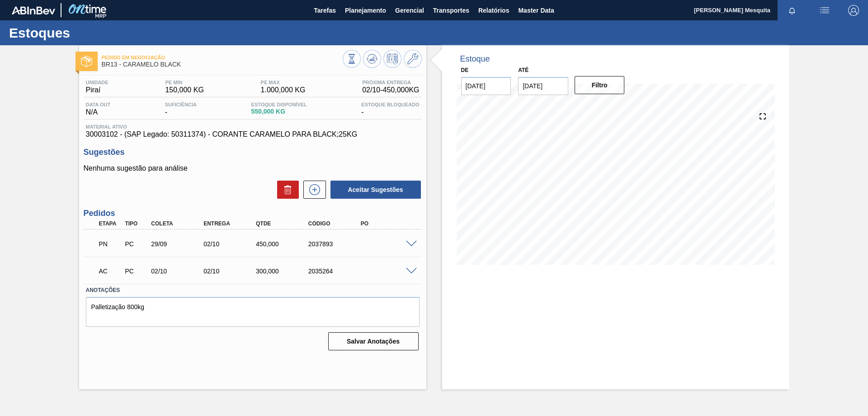 Image resolution: width=868 pixels, height=416 pixels. I want to click on span: Piraí, so click(98, 90).